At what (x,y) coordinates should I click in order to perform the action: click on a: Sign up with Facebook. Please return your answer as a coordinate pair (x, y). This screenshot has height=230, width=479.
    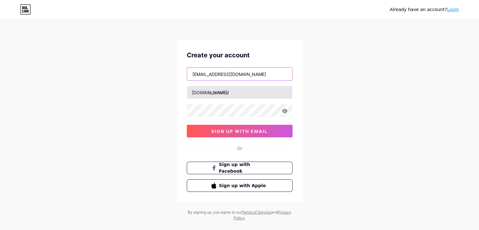
    Looking at the image, I should click on (240, 168).